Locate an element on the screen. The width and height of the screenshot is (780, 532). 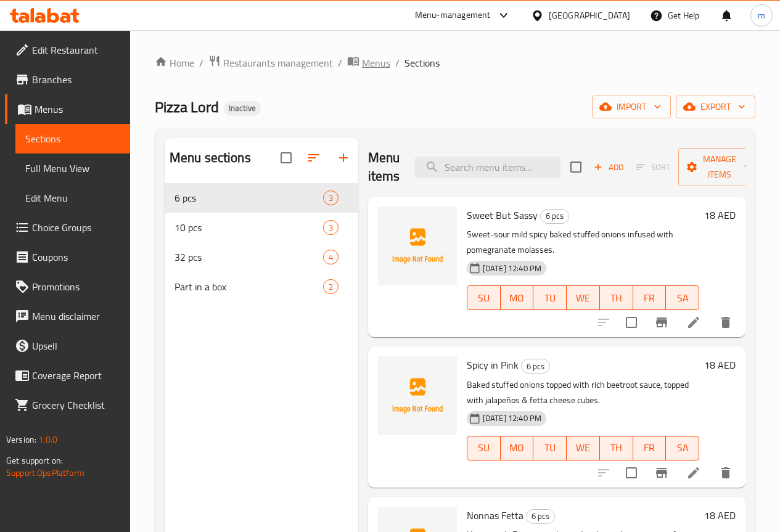
span: TU is located at coordinates (550, 448).